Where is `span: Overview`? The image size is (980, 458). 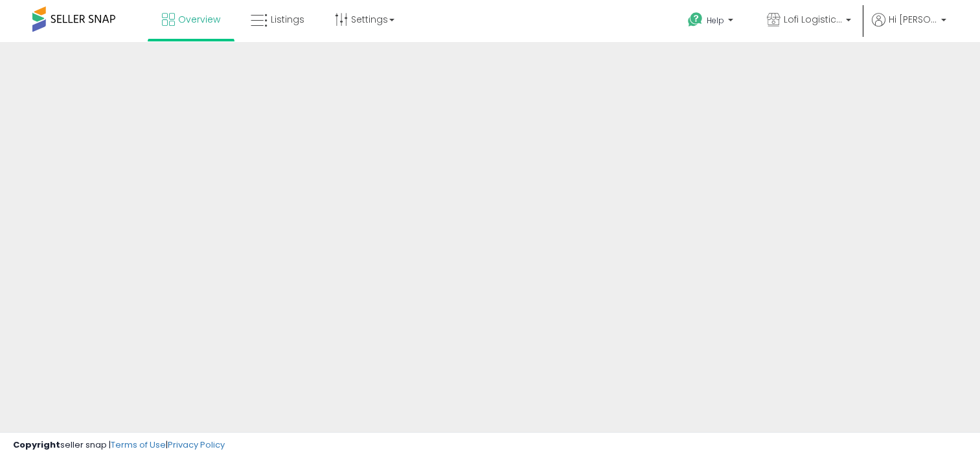 span: Overview is located at coordinates (199, 20).